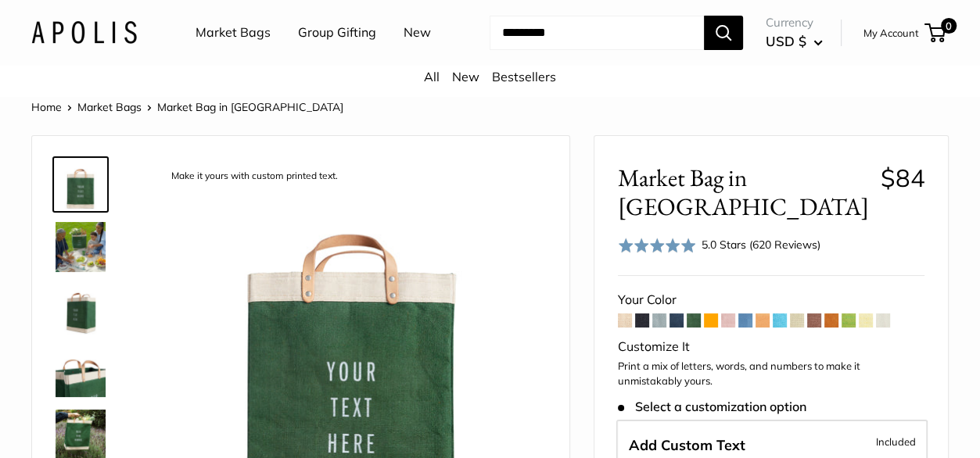 The image size is (980, 458). What do you see at coordinates (524, 77) in the screenshot?
I see `a: Bestsellers` at bounding box center [524, 77].